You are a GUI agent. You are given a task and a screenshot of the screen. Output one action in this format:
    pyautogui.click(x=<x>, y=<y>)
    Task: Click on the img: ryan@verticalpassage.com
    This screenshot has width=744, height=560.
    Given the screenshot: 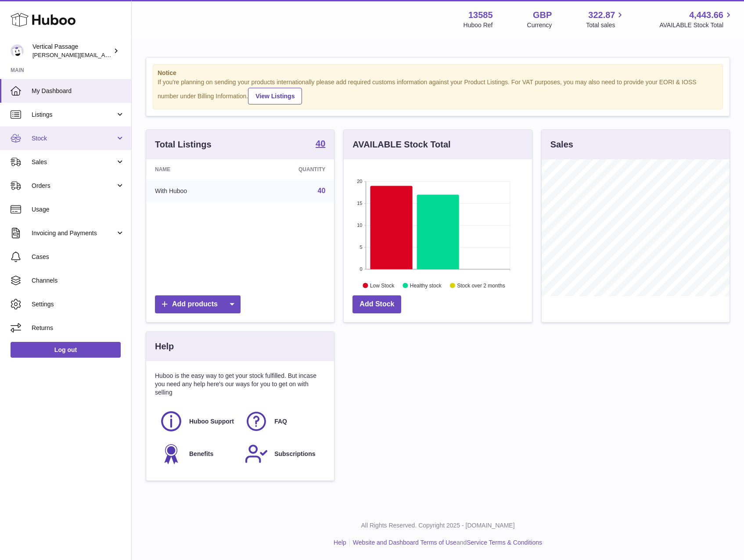 What is the action you would take?
    pyautogui.click(x=17, y=51)
    